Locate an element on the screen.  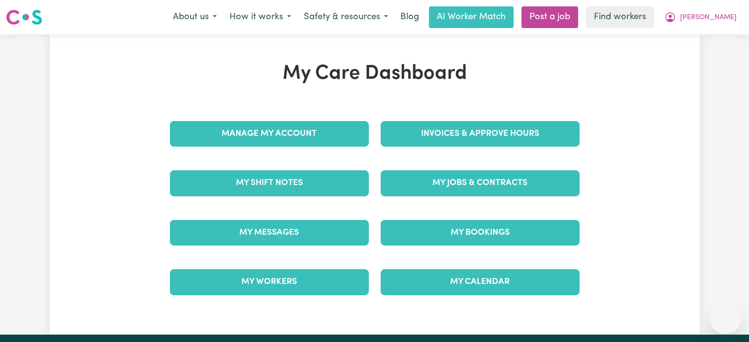
button: Safety & resources is located at coordinates (345, 17).